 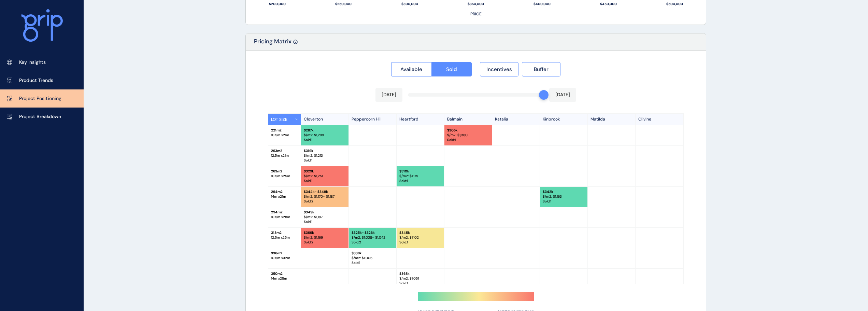 I want to click on span: Available, so click(x=411, y=69).